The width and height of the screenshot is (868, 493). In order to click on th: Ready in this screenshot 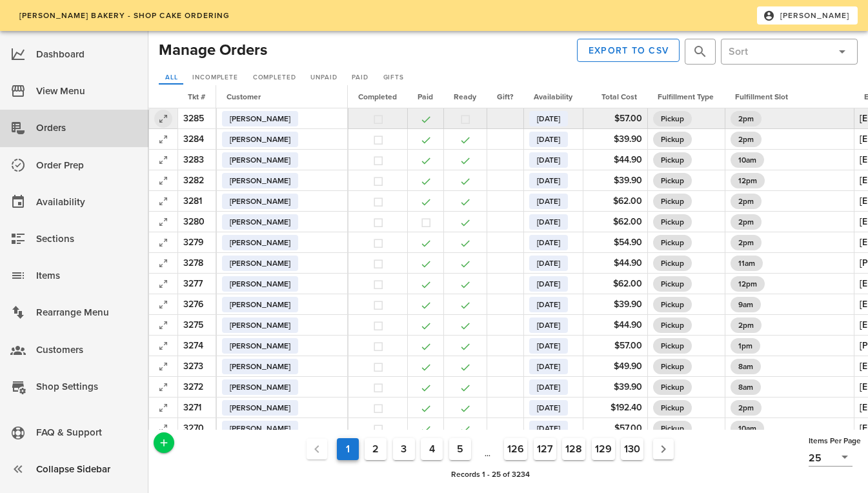, I will do `click(465, 97)`.